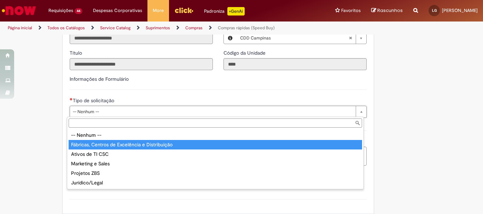 This screenshot has height=214, width=483. Describe the element at coordinates (215, 159) in the screenshot. I see `ul: Tipo de solicitação` at that location.